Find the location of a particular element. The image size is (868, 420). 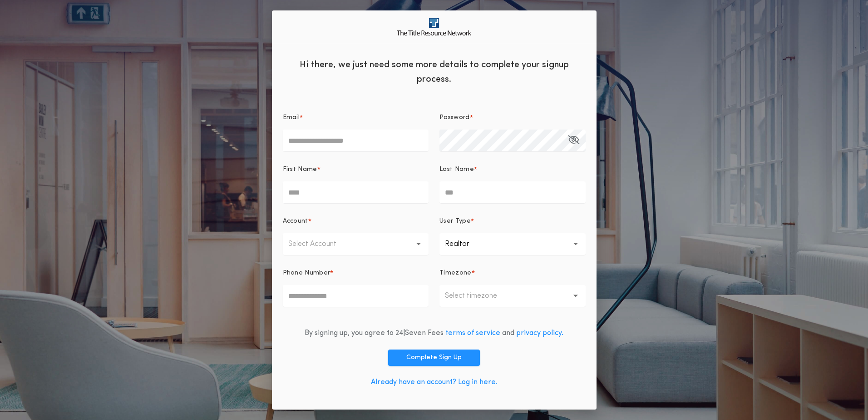

button: Complete Sign Up is located at coordinates (434, 358).